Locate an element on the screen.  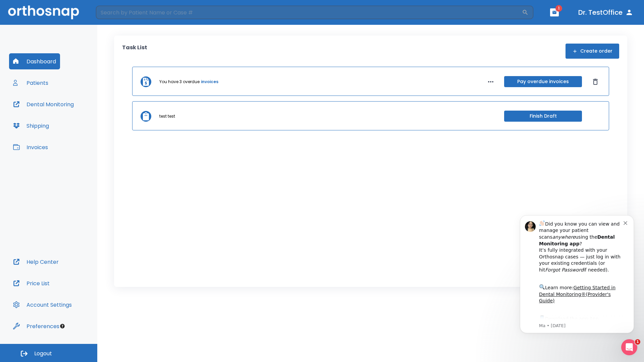
button: Create order is located at coordinates (592, 51).